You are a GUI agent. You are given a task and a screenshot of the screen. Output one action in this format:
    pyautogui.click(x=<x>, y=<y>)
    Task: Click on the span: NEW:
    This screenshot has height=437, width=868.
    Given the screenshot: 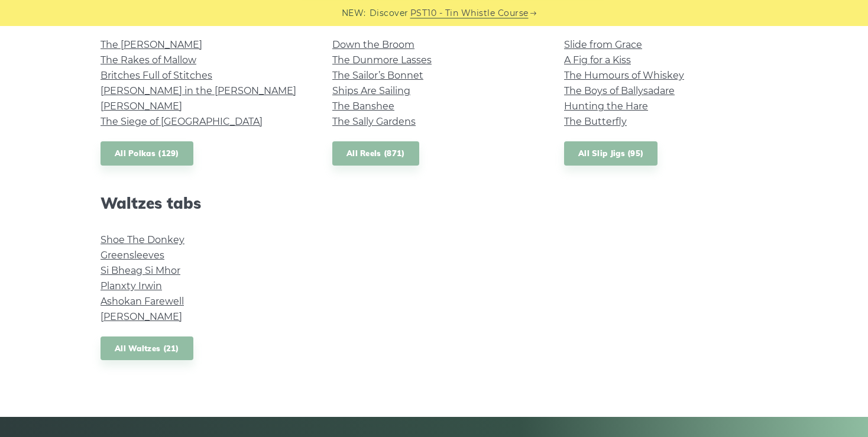 What is the action you would take?
    pyautogui.click(x=354, y=13)
    